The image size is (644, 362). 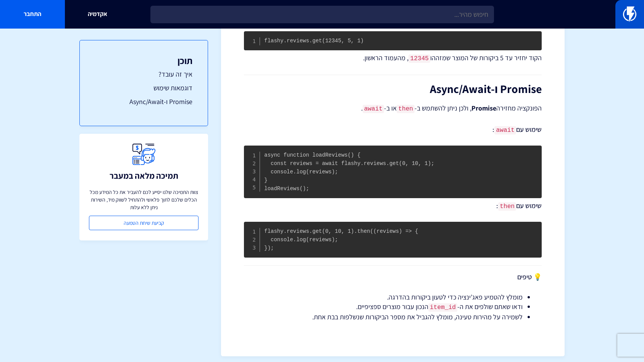 I want to click on a: קביעת שיחת הטמעה, so click(x=143, y=223).